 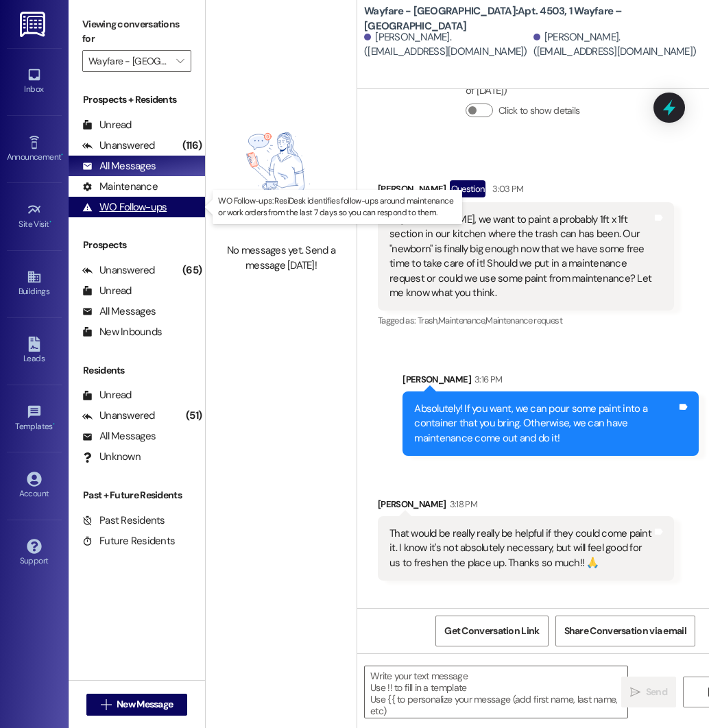 I want to click on a: Buildings, so click(x=34, y=284).